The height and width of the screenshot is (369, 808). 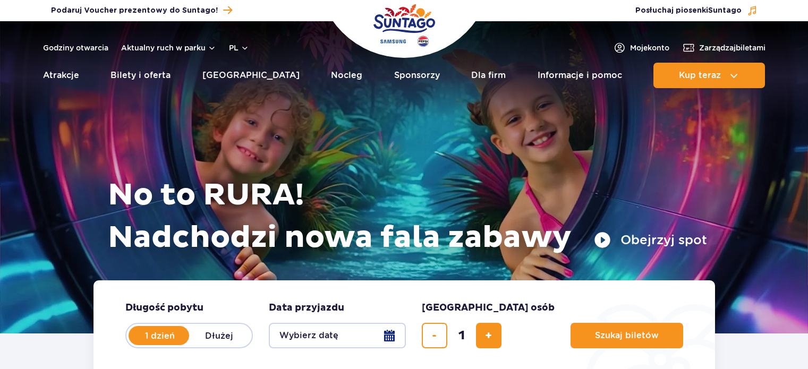 What do you see at coordinates (650, 240) in the screenshot?
I see `button: Obejrzyj spot` at bounding box center [650, 240].